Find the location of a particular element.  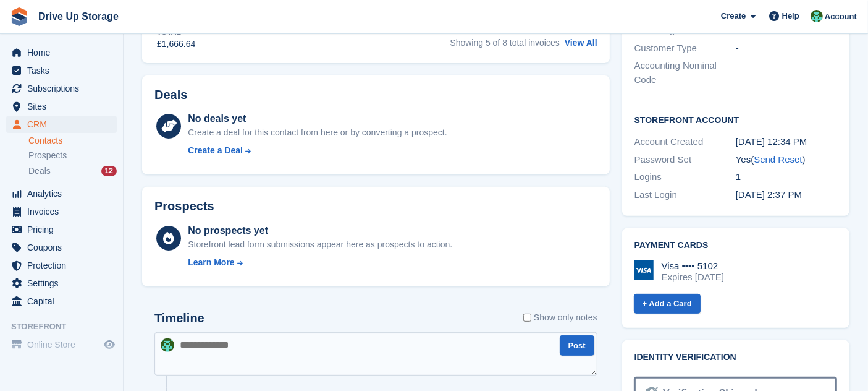

a: Learn More is located at coordinates (320, 262).